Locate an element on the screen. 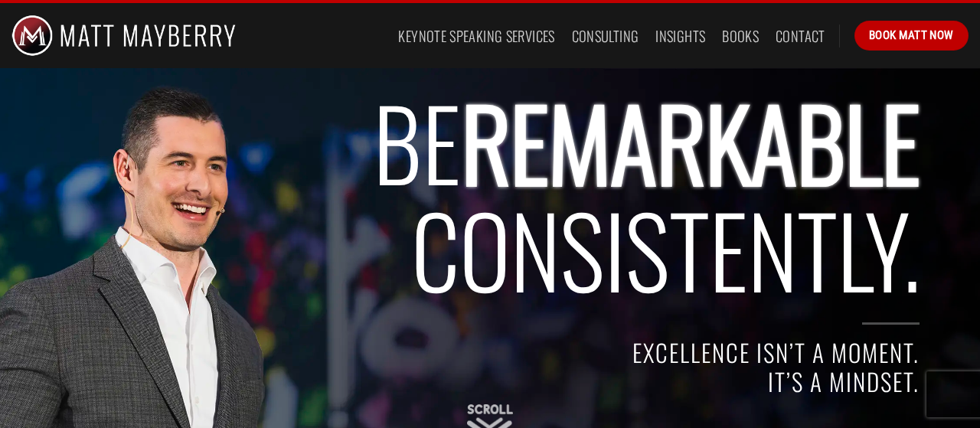 The height and width of the screenshot is (428, 980). a: Keynote Speaking Services is located at coordinates (476, 36).